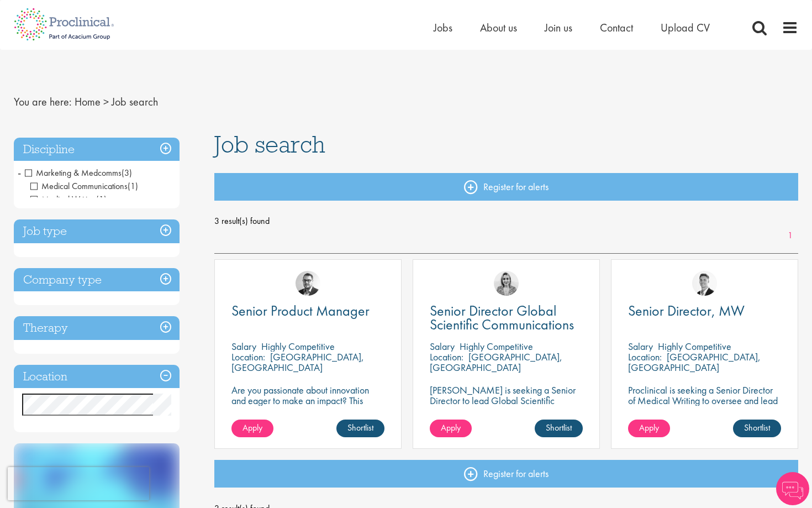 The height and width of the screenshot is (508, 812). What do you see at coordinates (704, 416) in the screenshot?
I see `p: Proclinical is seeking a Senior Director of Medical Writing to oversee and lead clinical and regu...` at bounding box center [704, 416].